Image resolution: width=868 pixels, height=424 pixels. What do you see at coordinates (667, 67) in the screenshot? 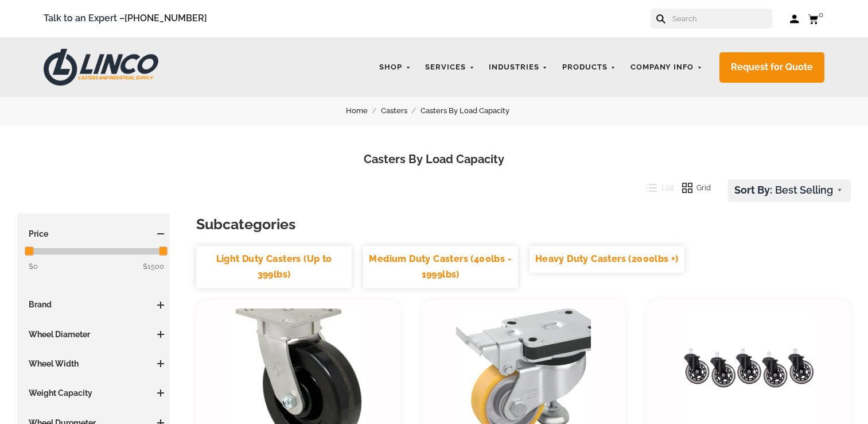
I see `a: Company Info` at bounding box center [667, 67].